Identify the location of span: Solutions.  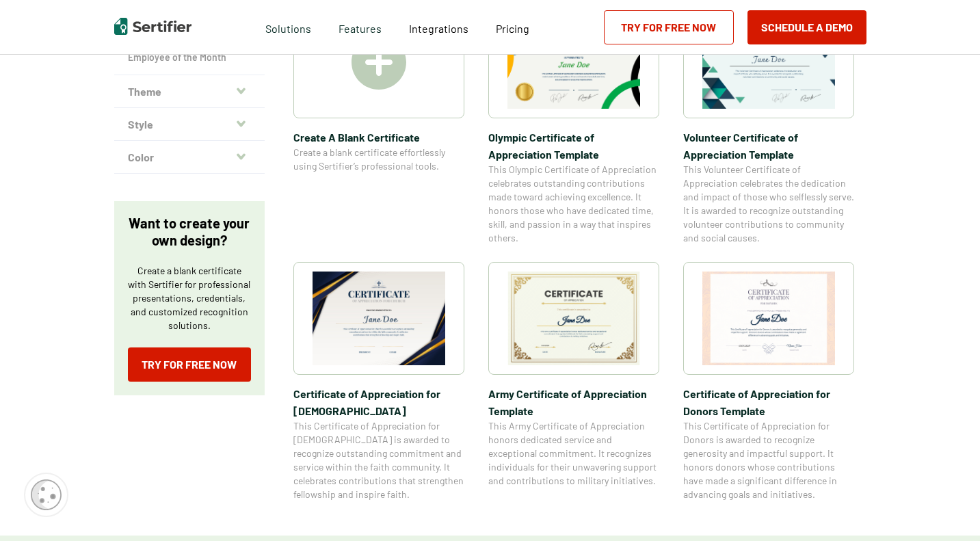
(288, 26).